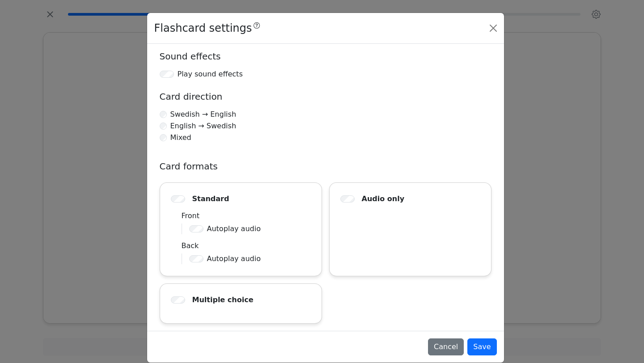 The width and height of the screenshot is (644, 363). Describe the element at coordinates (246, 246) in the screenshot. I see `h6: Back` at that location.